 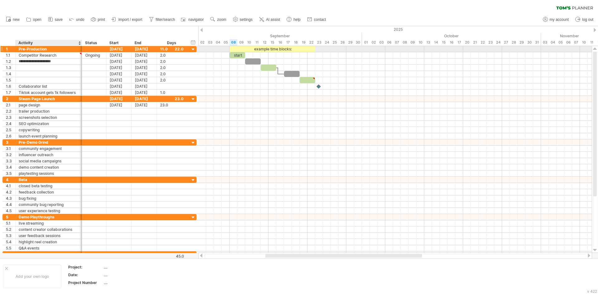 I want to click on a: save, so click(x=55, y=20).